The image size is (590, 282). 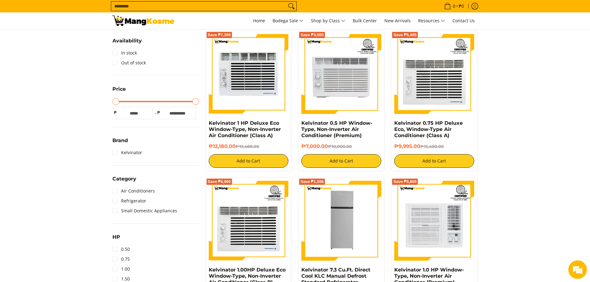 What do you see at coordinates (288, 21) in the screenshot?
I see `a: Bodega Sale` at bounding box center [288, 21].